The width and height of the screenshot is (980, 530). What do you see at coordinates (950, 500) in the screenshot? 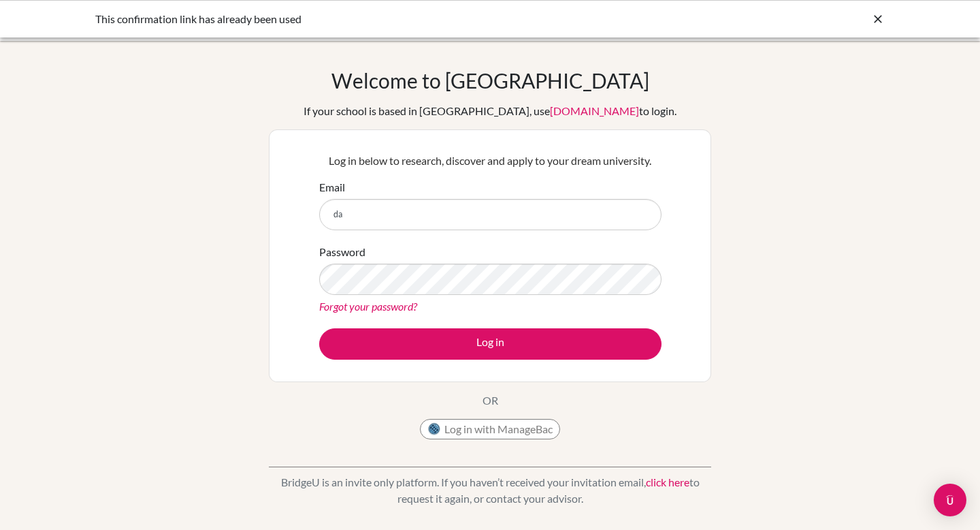
I see `div: Open Intercom Messenger` at bounding box center [950, 500].